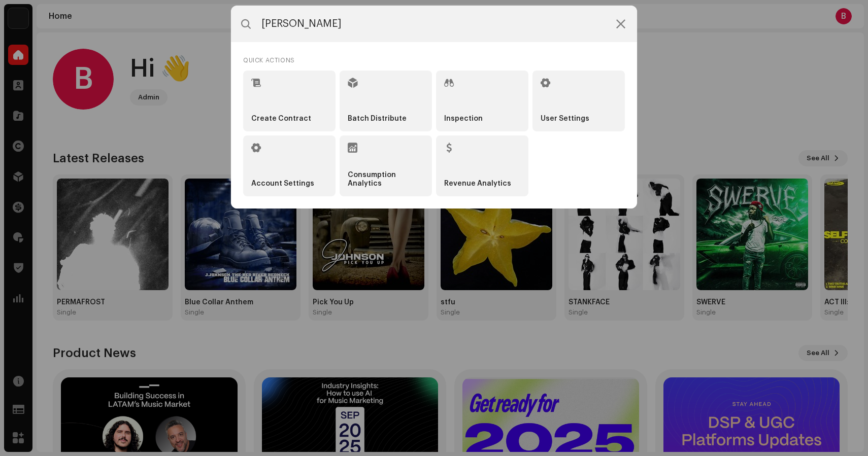  What do you see at coordinates (478, 184) in the screenshot?
I see `strong: Revenue Analytics` at bounding box center [478, 184].